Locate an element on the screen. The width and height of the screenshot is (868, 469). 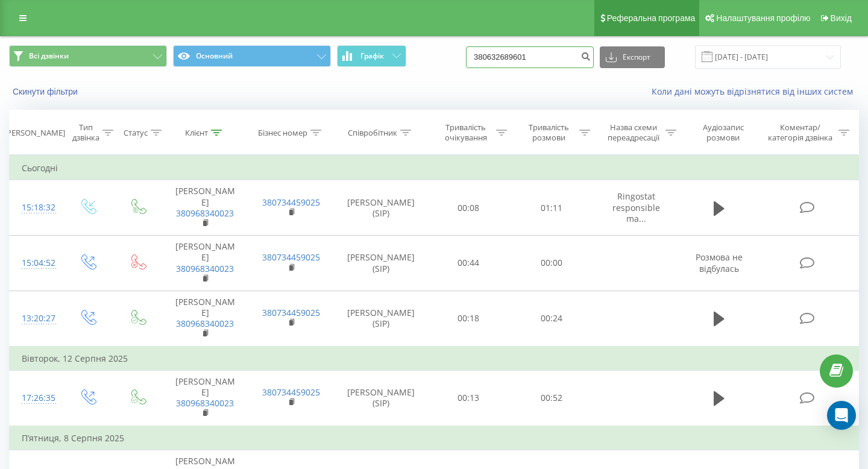
div: Тип дзвінка is located at coordinates (86, 132).